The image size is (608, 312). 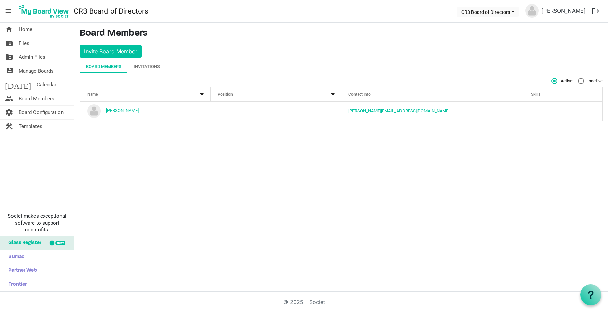 I want to click on span: construction, so click(x=9, y=126).